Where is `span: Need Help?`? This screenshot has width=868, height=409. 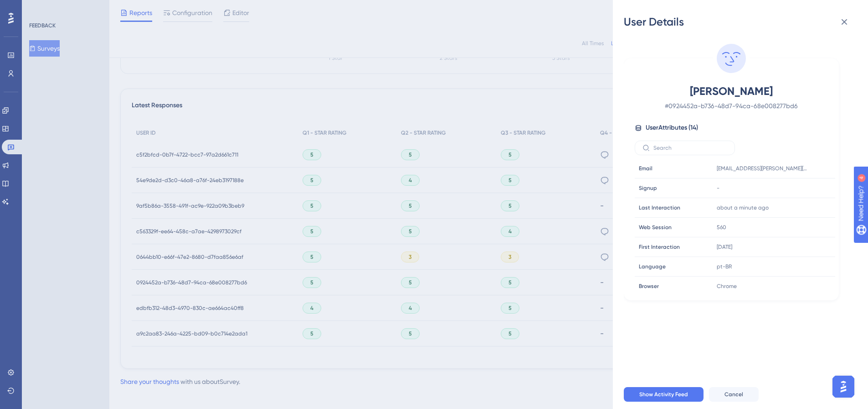
span: Need Help? is located at coordinates (39, 7).